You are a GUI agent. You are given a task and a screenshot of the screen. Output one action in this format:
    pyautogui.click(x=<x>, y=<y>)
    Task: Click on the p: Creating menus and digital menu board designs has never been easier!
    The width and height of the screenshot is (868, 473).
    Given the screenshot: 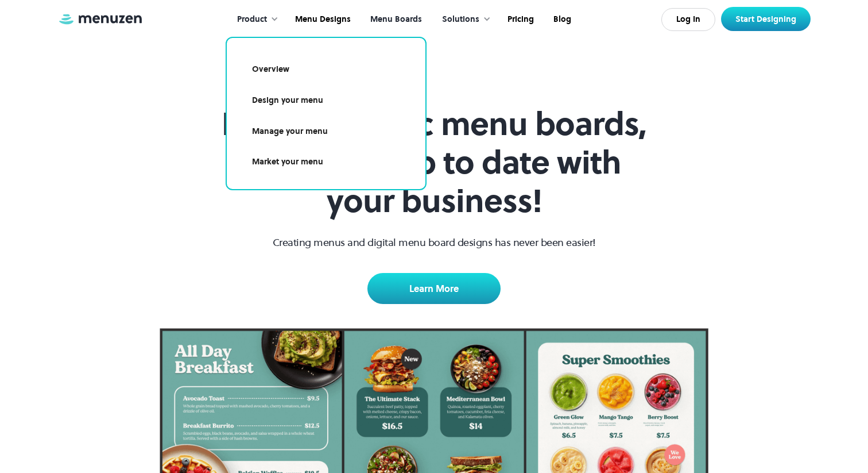 What is the action you would take?
    pyautogui.click(x=434, y=242)
    